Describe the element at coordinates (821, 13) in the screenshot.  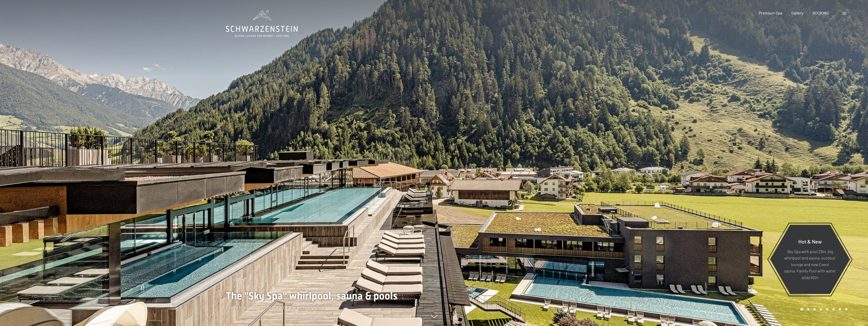
I see `a: BOOKING` at that location.